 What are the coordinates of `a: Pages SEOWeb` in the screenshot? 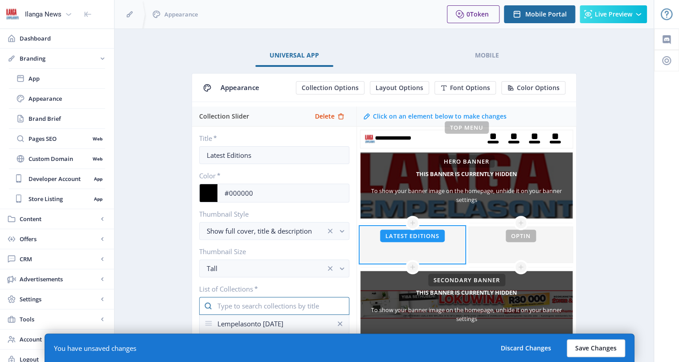 It's located at (57, 139).